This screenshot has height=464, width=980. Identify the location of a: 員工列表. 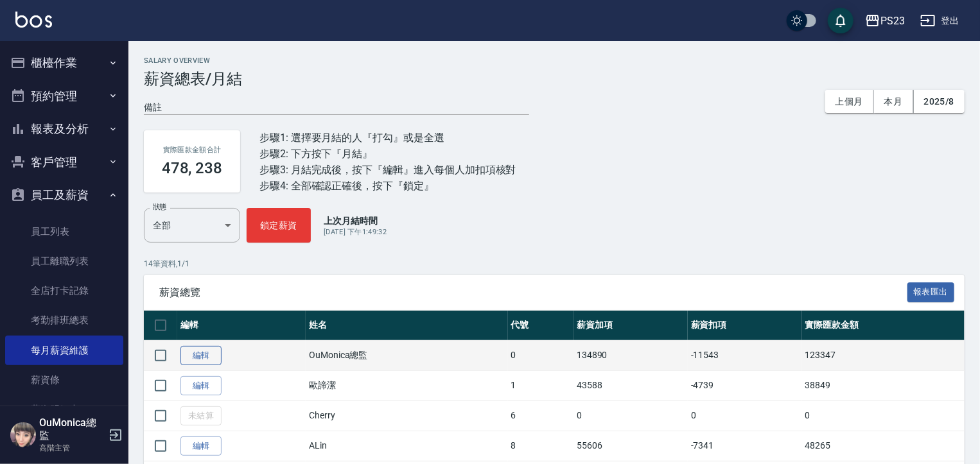
(64, 232).